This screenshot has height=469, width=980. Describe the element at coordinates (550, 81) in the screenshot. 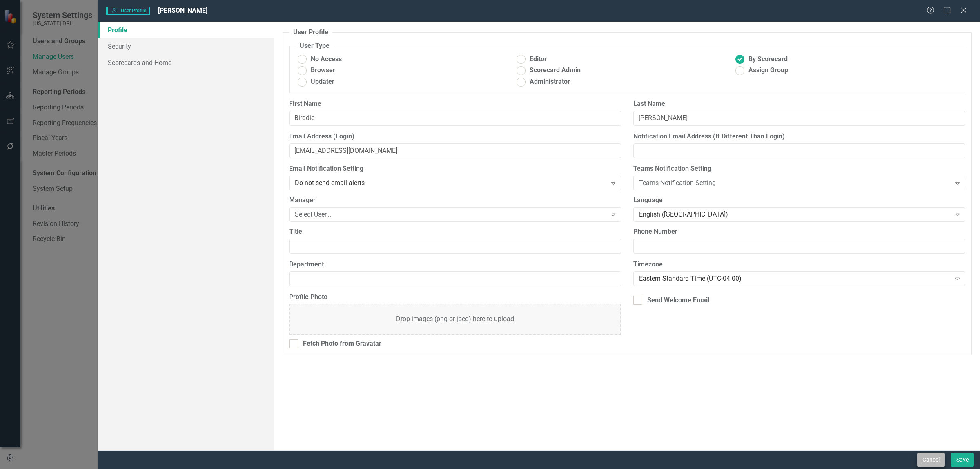

I see `span: Administrator` at that location.